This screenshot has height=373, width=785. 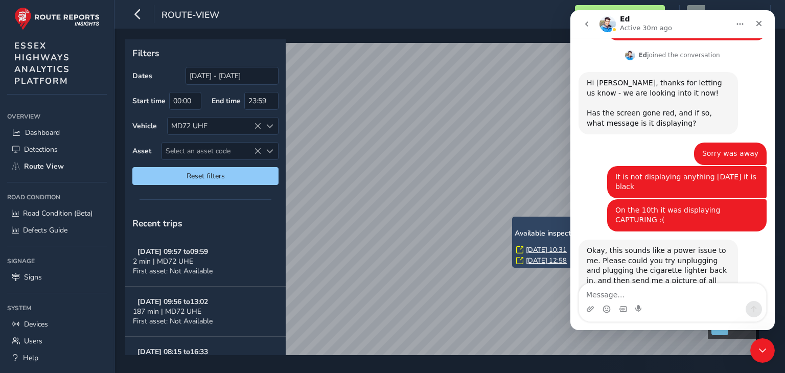 I want to click on button: Home, so click(x=170, y=14).